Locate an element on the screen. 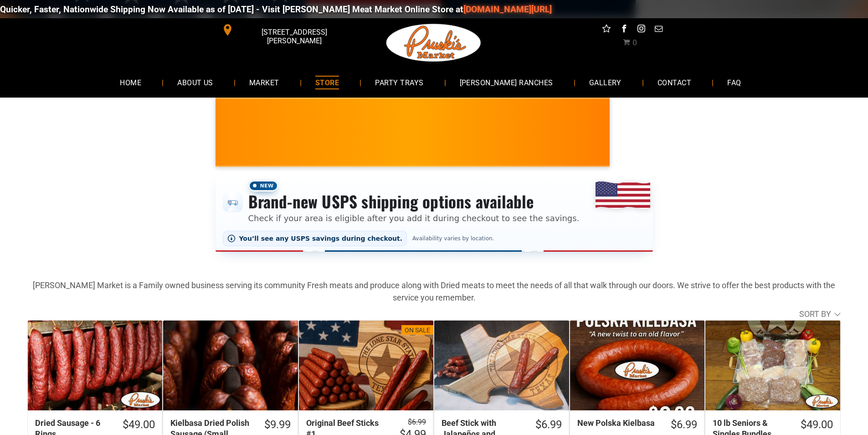  a: Kielbasa Dried Polish Sausage (Small Batch) is located at coordinates (230, 365).